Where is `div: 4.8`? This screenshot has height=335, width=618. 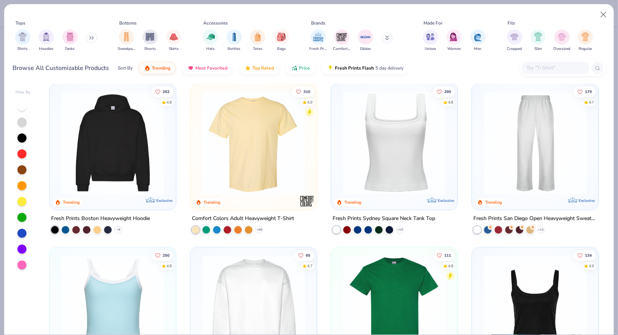
div: 4.8 is located at coordinates (169, 102).